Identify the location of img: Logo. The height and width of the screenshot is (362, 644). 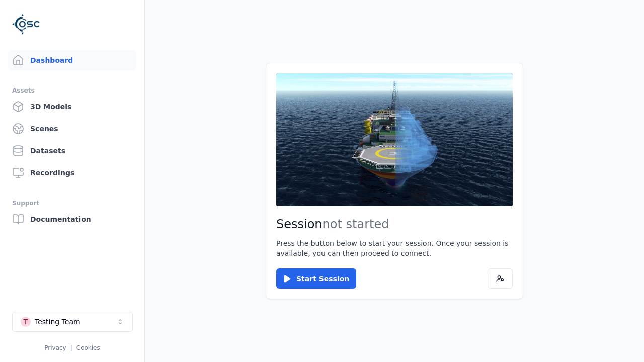
(26, 24).